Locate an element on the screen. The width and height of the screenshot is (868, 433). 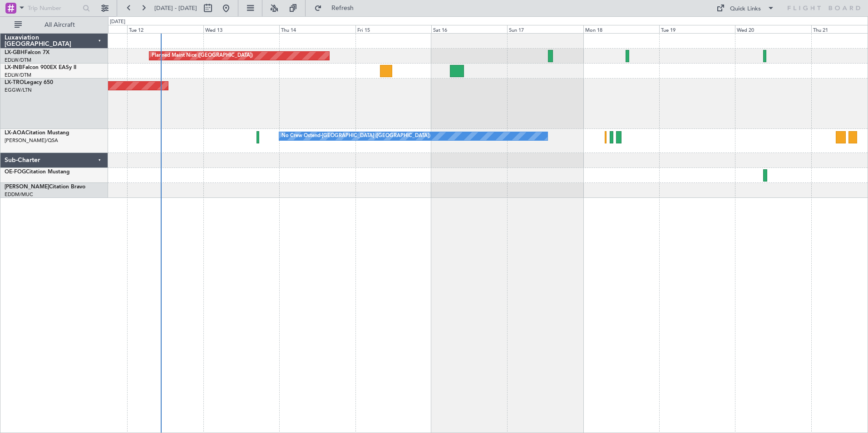
span: All Aircraft is located at coordinates (59, 25).